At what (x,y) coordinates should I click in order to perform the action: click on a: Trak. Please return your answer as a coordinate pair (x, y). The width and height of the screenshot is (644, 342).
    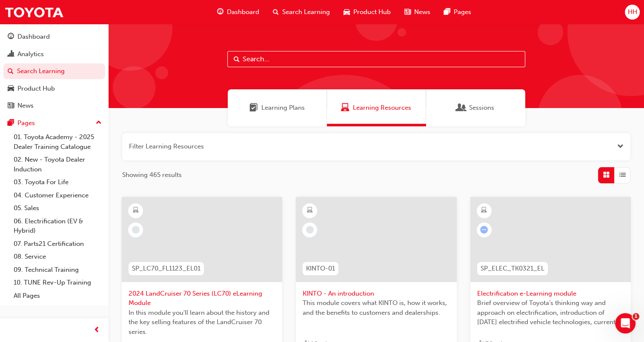
    Looking at the image, I should click on (34, 12).